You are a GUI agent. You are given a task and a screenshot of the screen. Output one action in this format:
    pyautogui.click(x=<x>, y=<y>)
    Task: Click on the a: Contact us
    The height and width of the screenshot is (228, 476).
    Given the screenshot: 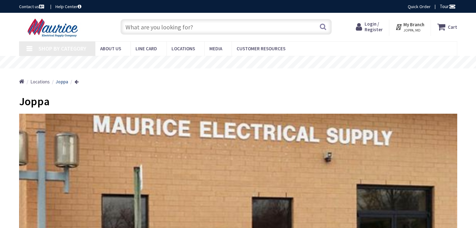 What is the action you would take?
    pyautogui.click(x=32, y=7)
    